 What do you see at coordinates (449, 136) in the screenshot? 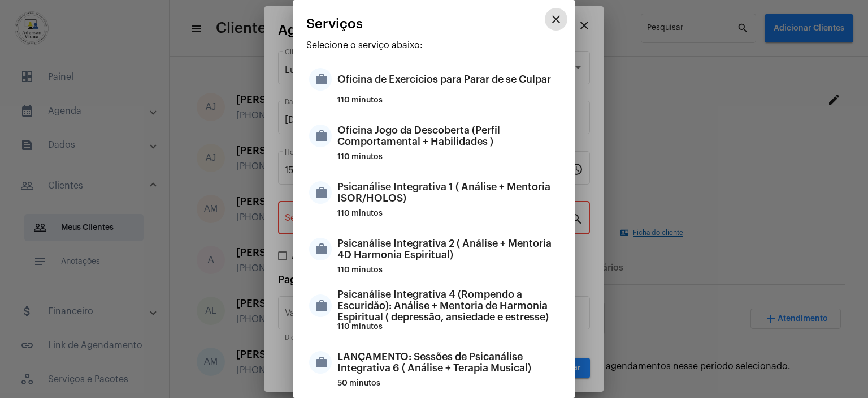
I see `div: Oficina Jogo da Descoberta (Perfil Comportamental + Habilidades )` at bounding box center [449, 136].